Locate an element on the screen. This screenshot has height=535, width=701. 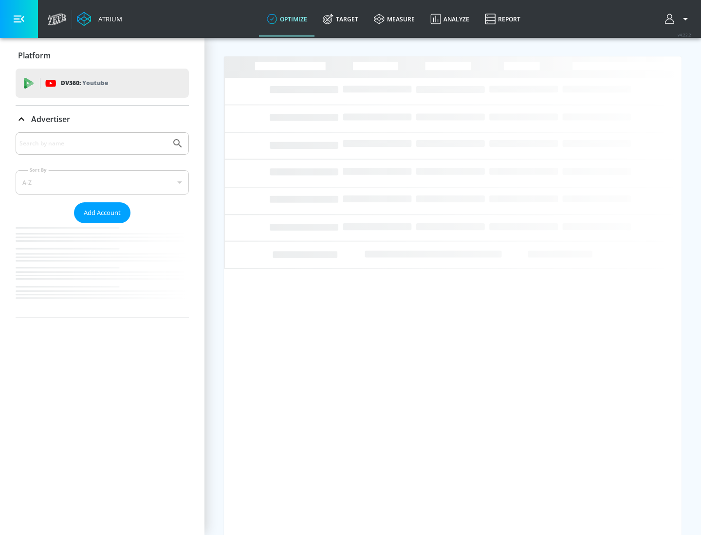
a: Target is located at coordinates (340, 19).